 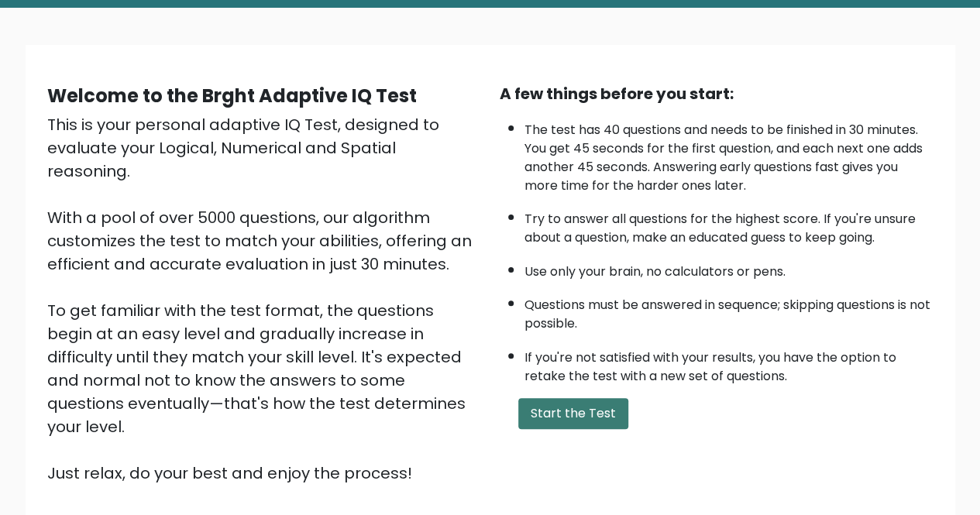 What do you see at coordinates (717, 94) in the screenshot?
I see `div: A few things before you start:` at bounding box center [717, 94].